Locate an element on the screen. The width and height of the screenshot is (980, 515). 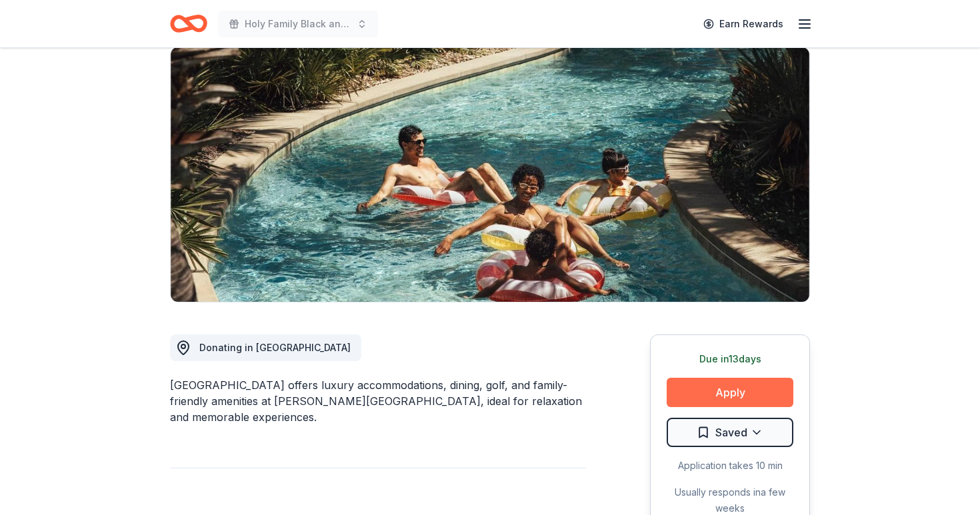
button: Holy Family Black and Gold Gala and Auction is located at coordinates (298, 24).